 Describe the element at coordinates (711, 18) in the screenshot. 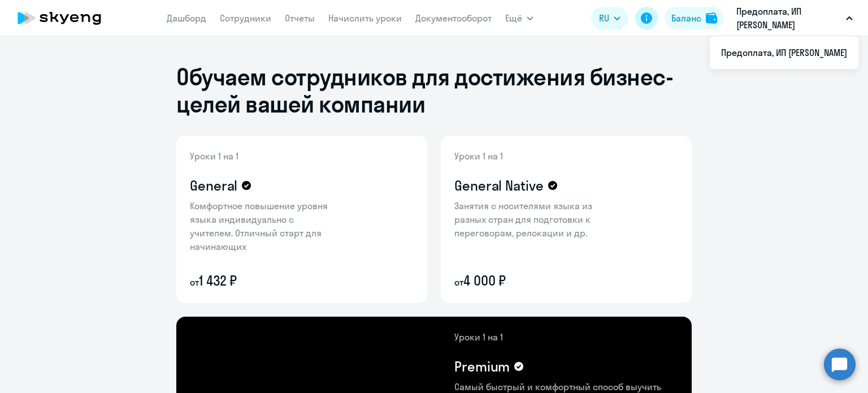

I see `img: balance` at that location.